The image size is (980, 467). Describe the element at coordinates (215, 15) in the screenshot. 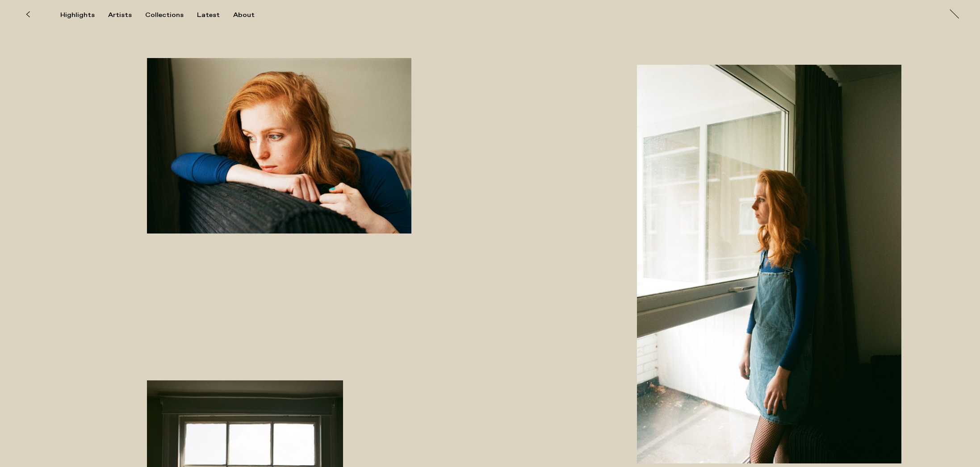

I see `button: Latest` at that location.